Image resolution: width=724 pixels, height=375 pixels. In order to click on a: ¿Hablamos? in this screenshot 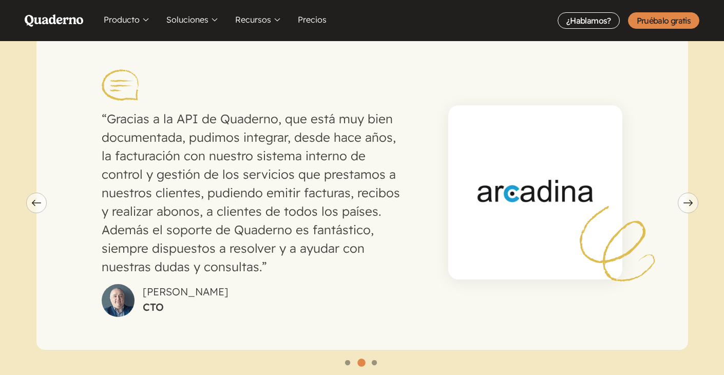, I will do `click(589, 21)`.